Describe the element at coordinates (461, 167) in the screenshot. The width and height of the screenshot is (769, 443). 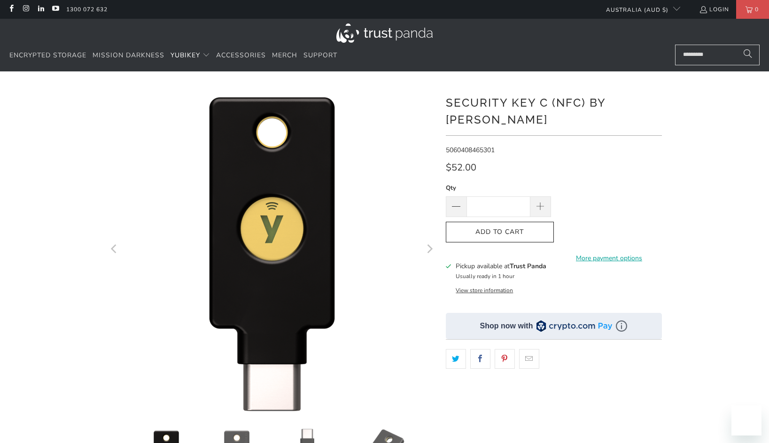
I see `span: $52.00` at that location.